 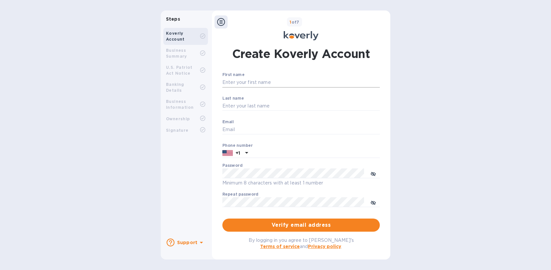 I want to click on input: Enter your last name, so click(x=301, y=106).